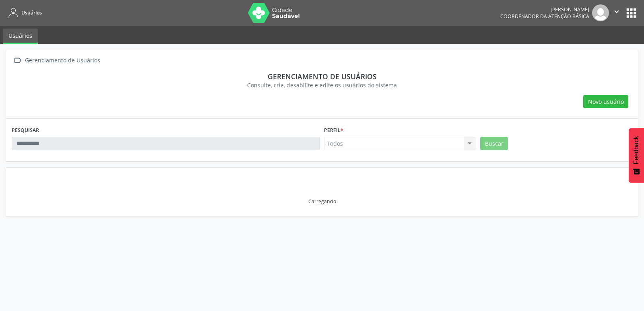 This screenshot has height=311, width=644. I want to click on div: Carregando, so click(322, 201).